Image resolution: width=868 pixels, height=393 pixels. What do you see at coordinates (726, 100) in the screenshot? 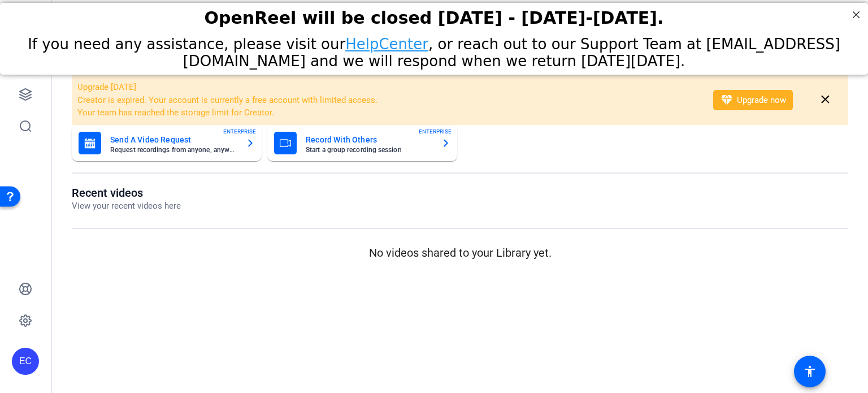
I see `mat-icon: diamond` at bounding box center [726, 100].